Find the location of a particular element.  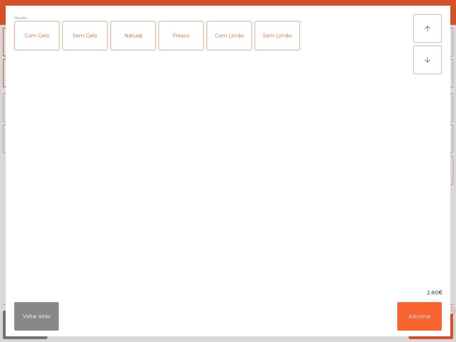

button: Adicionar is located at coordinates (420, 317).